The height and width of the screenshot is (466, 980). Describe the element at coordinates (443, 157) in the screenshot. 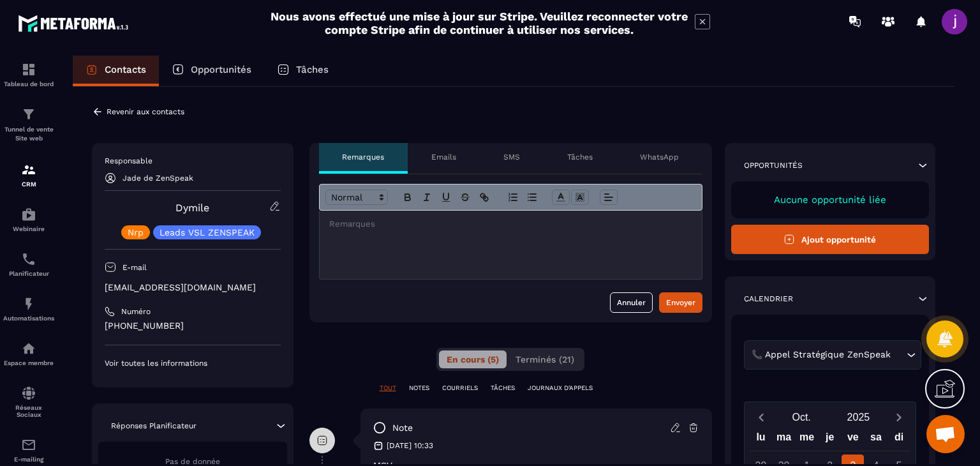

I see `p: Emails` at that location.